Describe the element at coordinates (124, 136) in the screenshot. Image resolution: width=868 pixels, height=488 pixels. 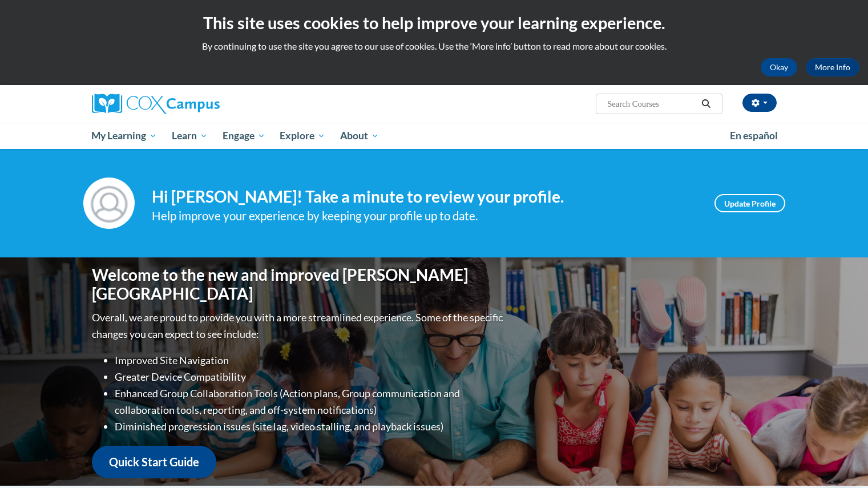
I see `span: My Learning` at that location.